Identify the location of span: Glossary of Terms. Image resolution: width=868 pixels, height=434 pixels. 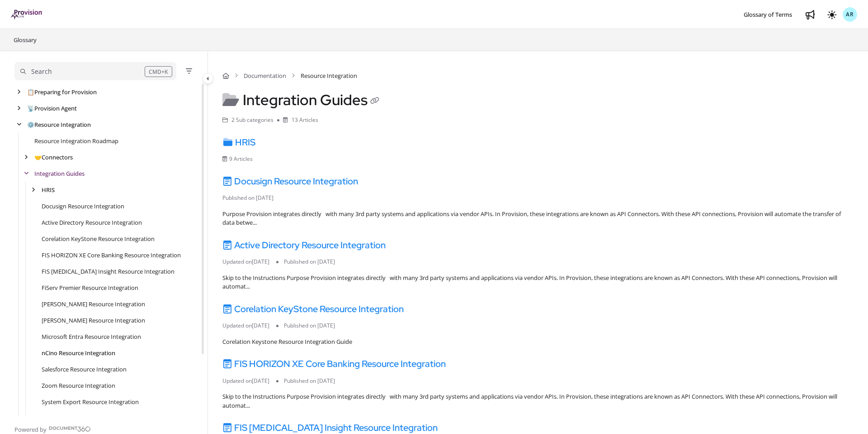
(768, 14).